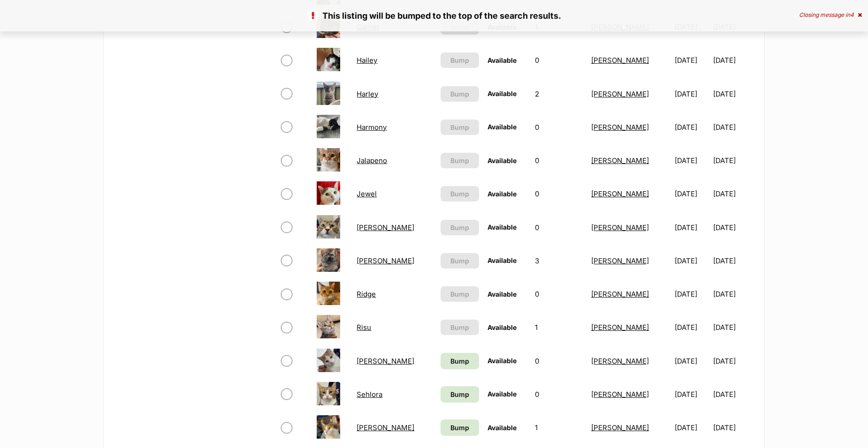 This screenshot has width=868, height=448. Describe the element at coordinates (559, 94) in the screenshot. I see `td: 2` at that location.